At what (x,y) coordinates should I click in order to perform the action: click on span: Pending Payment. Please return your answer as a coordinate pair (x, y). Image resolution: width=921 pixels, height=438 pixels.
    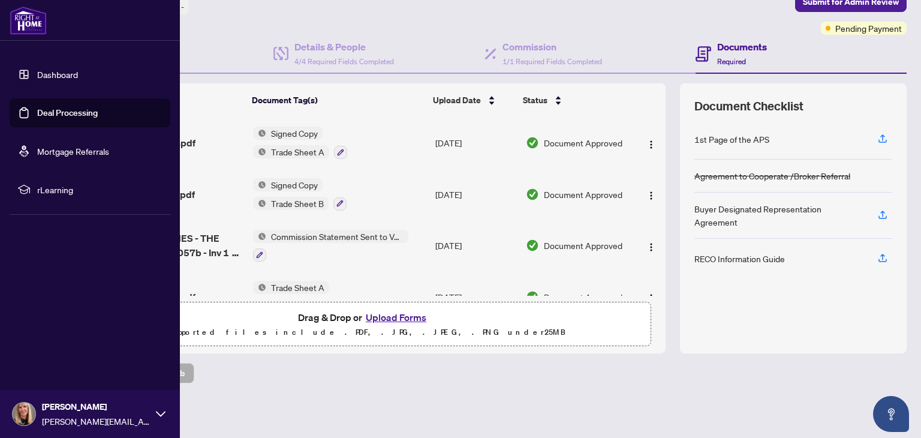
    Looking at the image, I should click on (869, 28).